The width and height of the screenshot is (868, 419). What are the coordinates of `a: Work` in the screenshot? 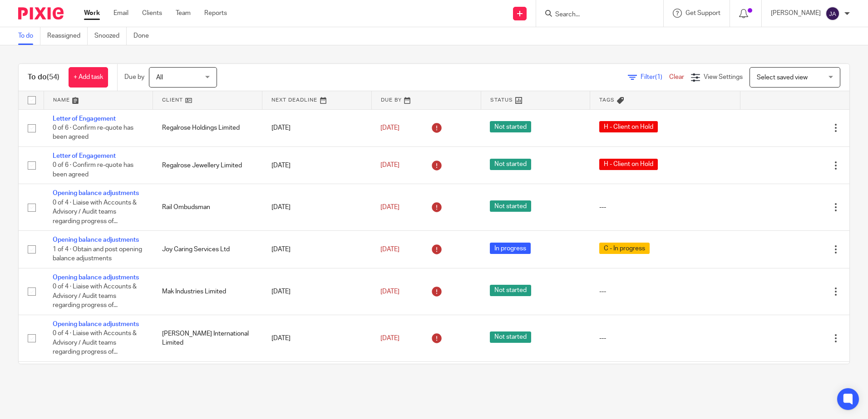 It's located at (92, 13).